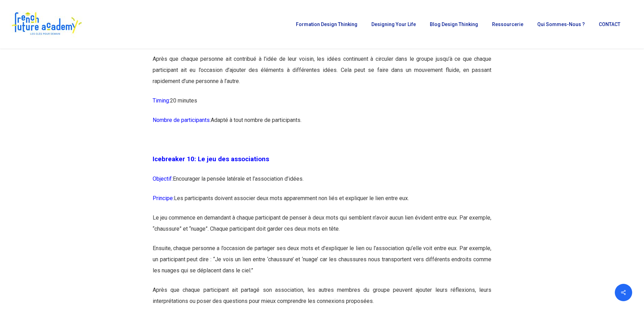  I want to click on p: Encourager la pensée latérale et l’association d’idées., so click(322, 183).